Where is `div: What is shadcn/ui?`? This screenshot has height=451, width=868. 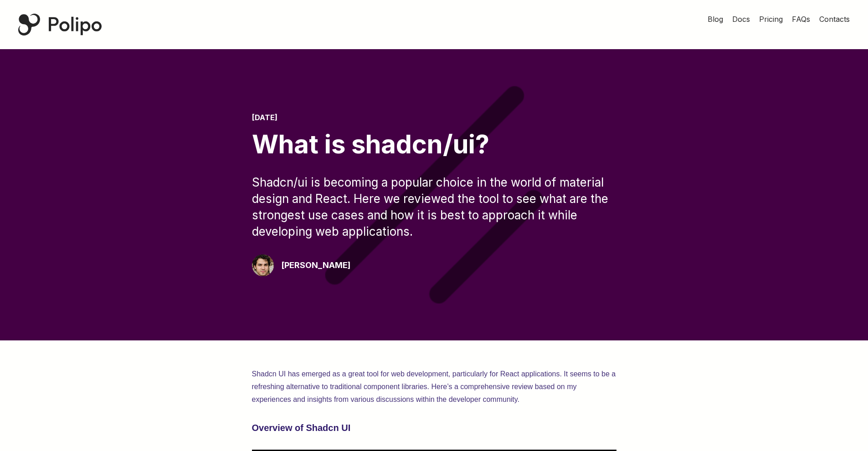 div: What is shadcn/ui? is located at coordinates (434, 144).